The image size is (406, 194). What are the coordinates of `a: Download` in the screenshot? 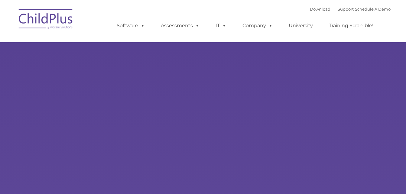 It's located at (320, 9).